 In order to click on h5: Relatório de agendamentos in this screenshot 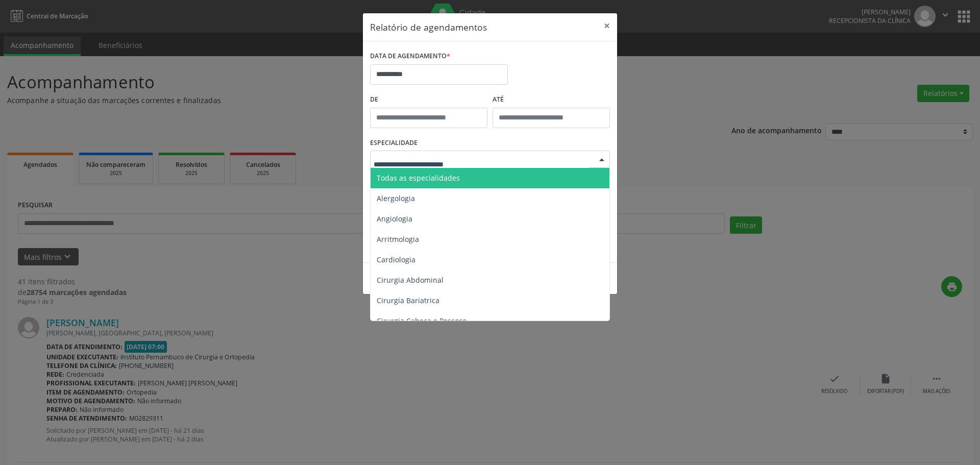, I will do `click(428, 27)`.